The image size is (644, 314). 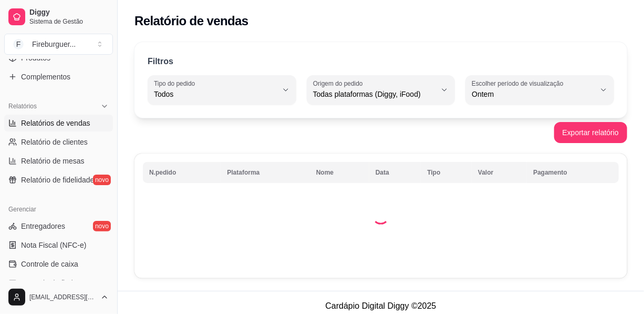 What do you see at coordinates (54, 245) in the screenshot?
I see `span: Nota Fiscal (NFC-e)` at bounding box center [54, 245].